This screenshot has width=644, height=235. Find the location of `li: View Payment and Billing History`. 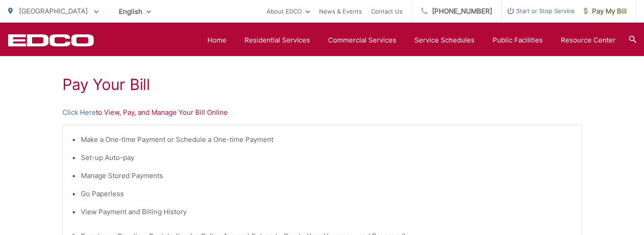

li: View Payment and Billing History is located at coordinates (327, 212).